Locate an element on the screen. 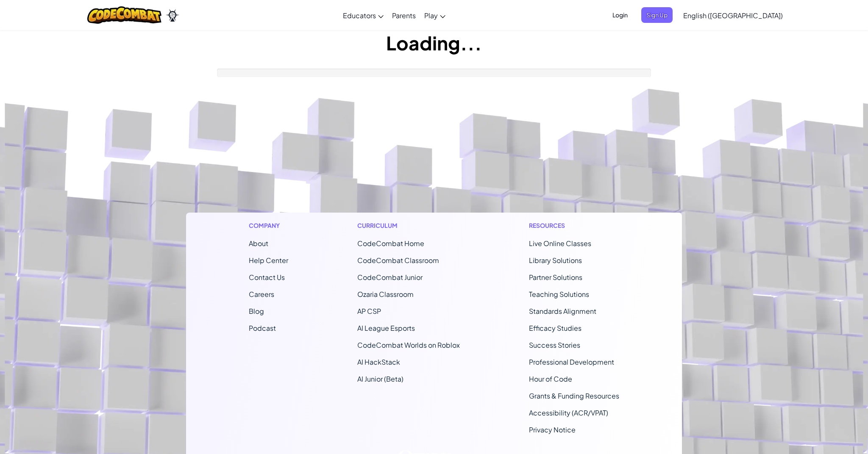  a: AP CSP is located at coordinates (369, 311).